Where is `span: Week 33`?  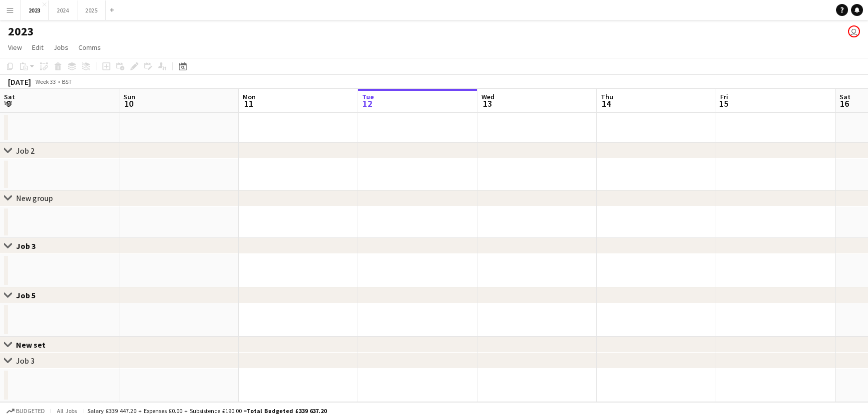
span: Week 33 is located at coordinates (46, 81).